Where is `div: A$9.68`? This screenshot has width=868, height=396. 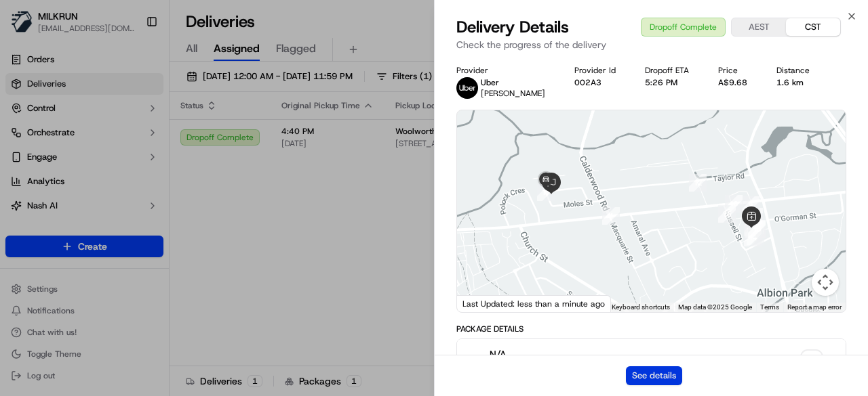 div: A$9.68 is located at coordinates (737, 83).